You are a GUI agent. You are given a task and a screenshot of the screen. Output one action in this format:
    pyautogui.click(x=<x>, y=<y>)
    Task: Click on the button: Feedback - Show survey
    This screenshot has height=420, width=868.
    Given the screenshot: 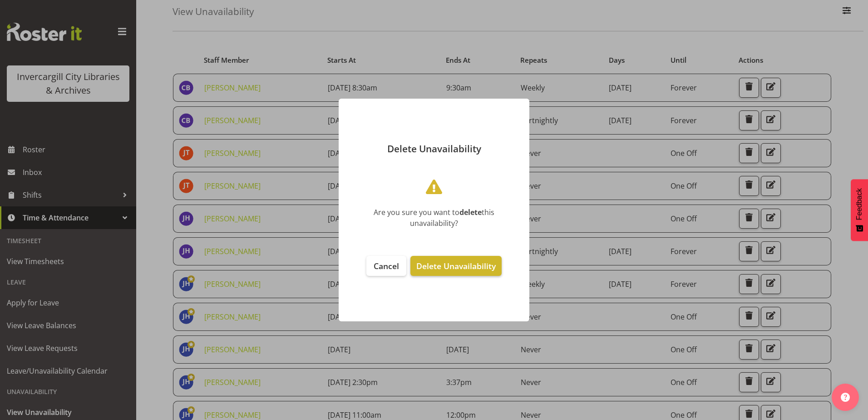 What is the action you would take?
    pyautogui.click(x=860, y=210)
    